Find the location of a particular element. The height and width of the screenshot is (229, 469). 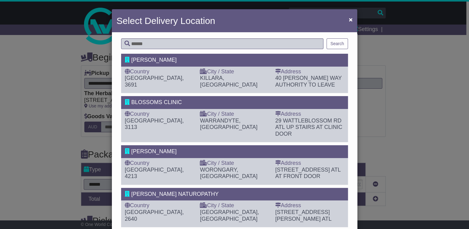

span: BLOSSOMS CLINIC is located at coordinates (156, 102).